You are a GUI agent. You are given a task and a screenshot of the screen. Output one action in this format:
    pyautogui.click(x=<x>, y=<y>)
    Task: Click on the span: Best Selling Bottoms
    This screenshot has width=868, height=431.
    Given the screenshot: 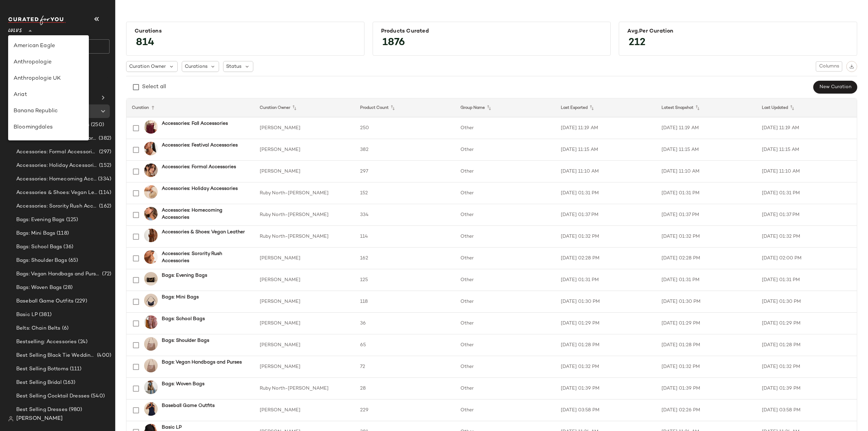 What is the action you would take?
    pyautogui.click(x=43, y=368)
    